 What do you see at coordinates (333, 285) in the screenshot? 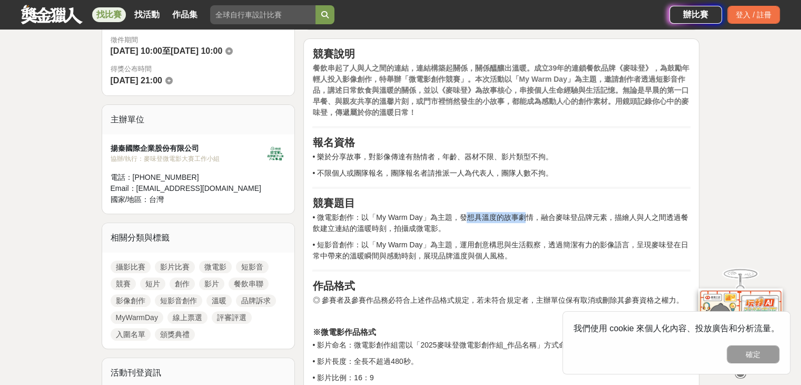
I see `strong: 作品格式` at bounding box center [333, 285].